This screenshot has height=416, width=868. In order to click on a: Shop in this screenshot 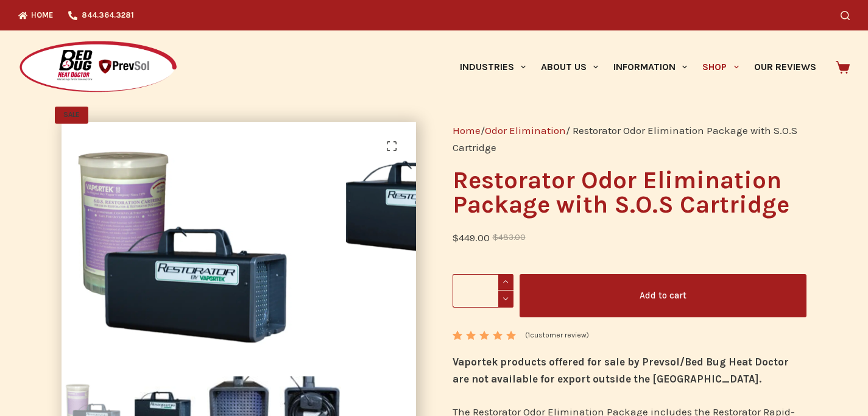, I will do `click(720, 67)`.